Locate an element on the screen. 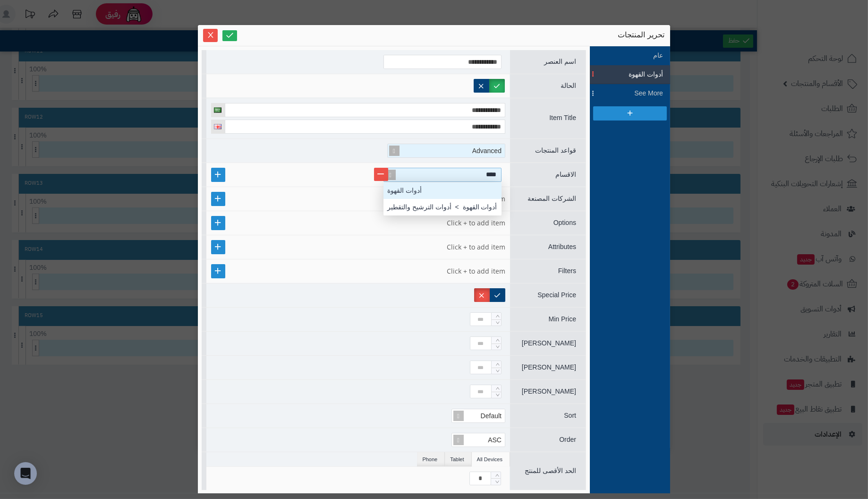  span: قواعد المنتجات is located at coordinates (555, 151).